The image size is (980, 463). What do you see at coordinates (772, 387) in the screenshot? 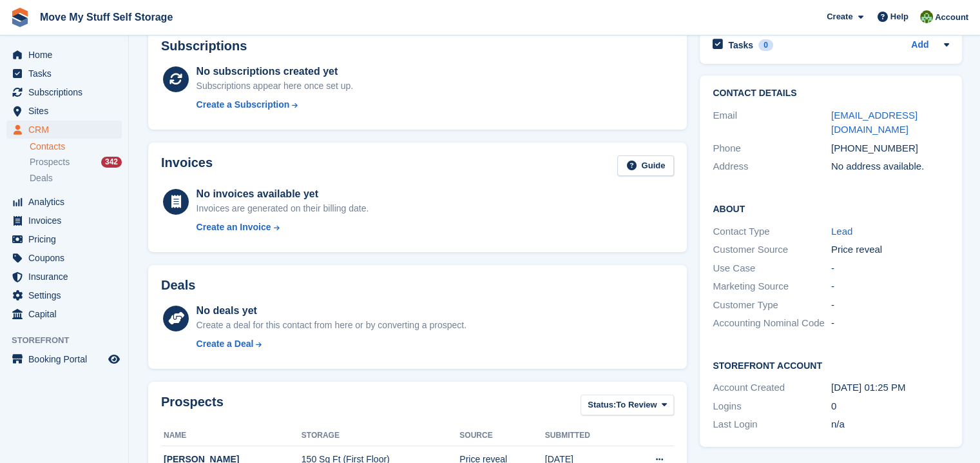
I see `div: Account Created` at bounding box center [772, 387].